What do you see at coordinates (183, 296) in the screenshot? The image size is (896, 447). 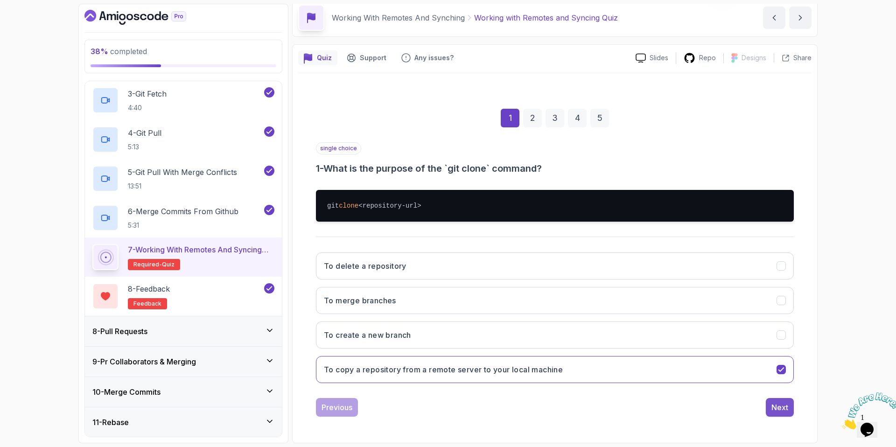 I see `button: 8-Feedbackfeedback` at bounding box center [183, 296].